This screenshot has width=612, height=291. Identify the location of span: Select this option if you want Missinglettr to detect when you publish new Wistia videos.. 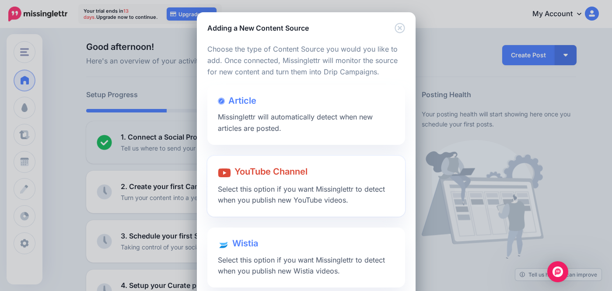
(302, 266).